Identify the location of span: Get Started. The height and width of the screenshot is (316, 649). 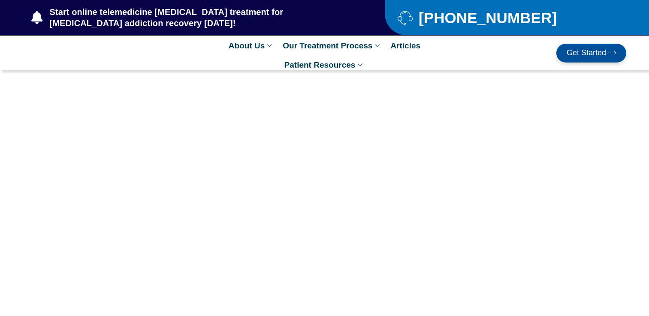
(586, 53).